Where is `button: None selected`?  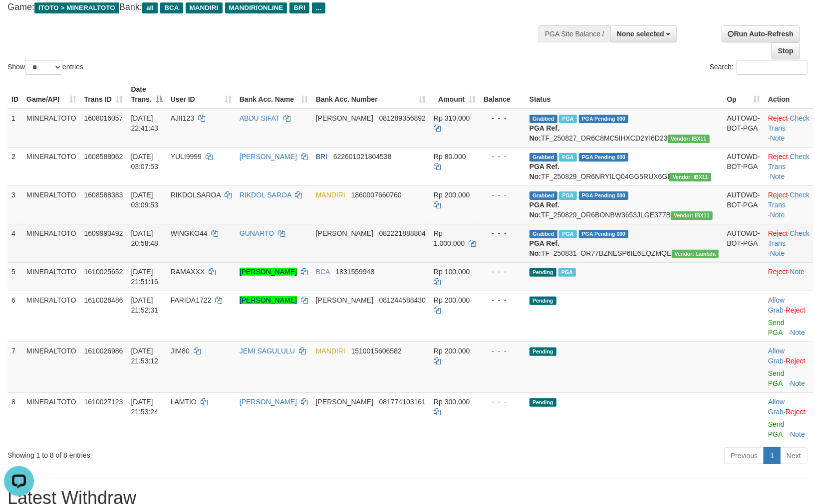
button: None selected is located at coordinates (643, 34).